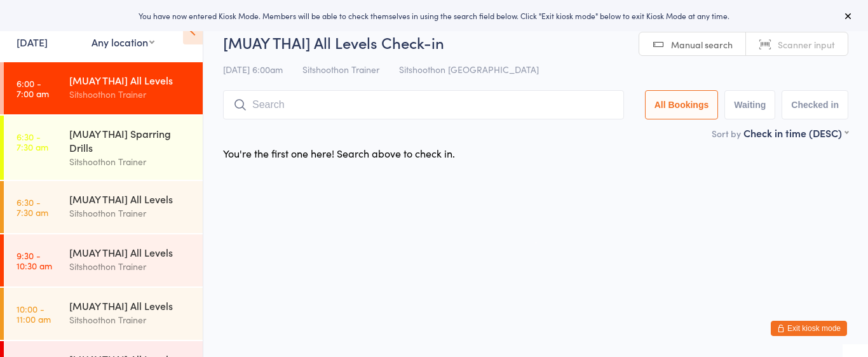  Describe the element at coordinates (103, 148) in the screenshot. I see `a: 6:30 -7:30 am[MUAY THAI] Sparring DrillsSitshoothon Trainer` at that location.